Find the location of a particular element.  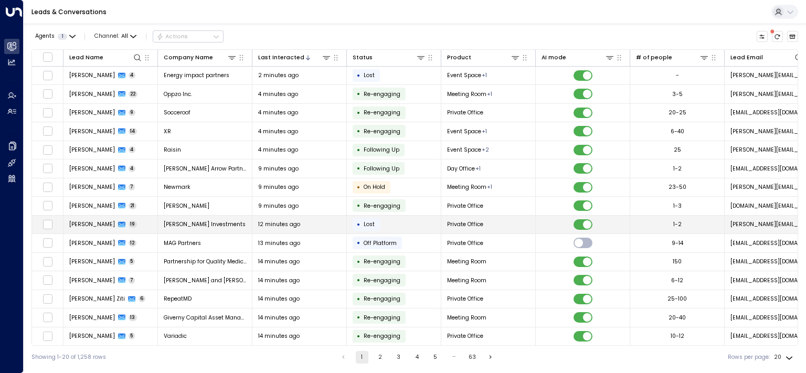

nav: pagination navigation is located at coordinates (417, 357).